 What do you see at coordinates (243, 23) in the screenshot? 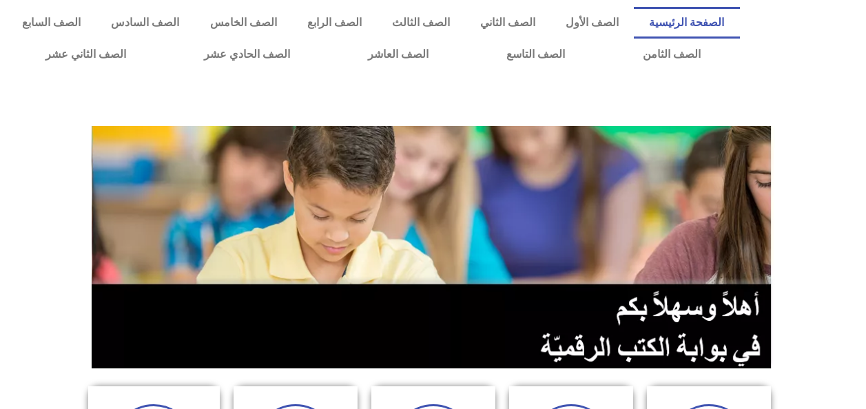
I see `a: الصف الخامس` at bounding box center [243, 23].